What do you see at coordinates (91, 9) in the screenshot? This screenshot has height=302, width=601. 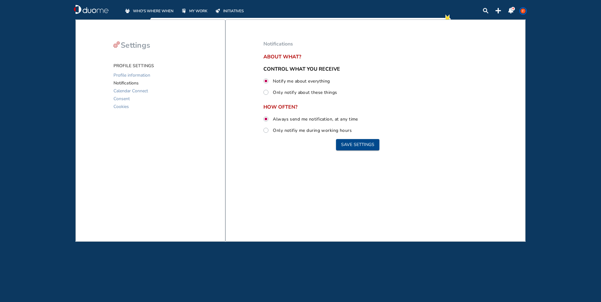 I see `div: duome-logo-whitelogo` at bounding box center [91, 9].